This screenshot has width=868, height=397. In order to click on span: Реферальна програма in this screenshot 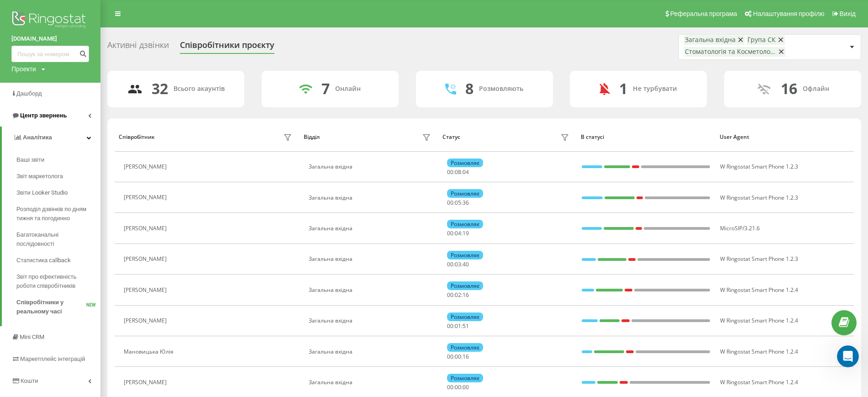, I will do `click(704, 14)`.